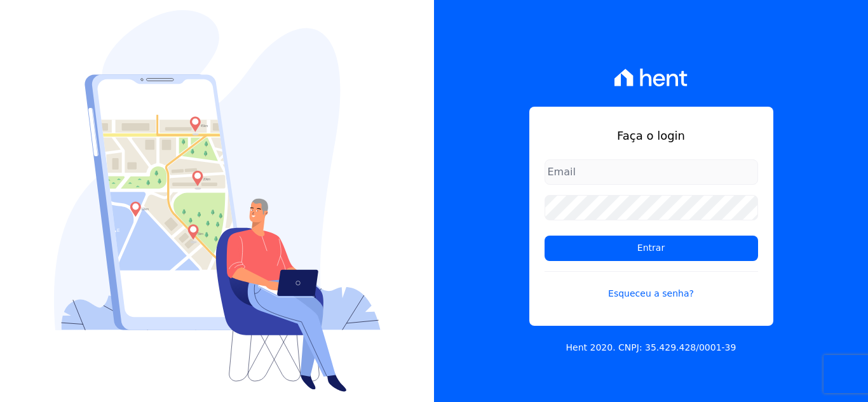  Describe the element at coordinates (651, 286) in the screenshot. I see `a: Esqueceu a senha?` at that location.